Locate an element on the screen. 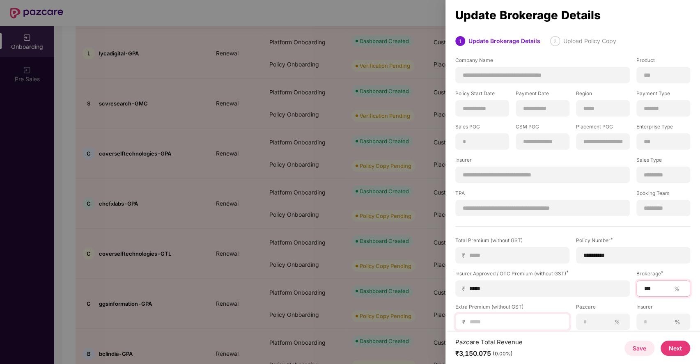 This screenshot has height=364, width=700. div: Upload Policy Copy is located at coordinates (590, 41).